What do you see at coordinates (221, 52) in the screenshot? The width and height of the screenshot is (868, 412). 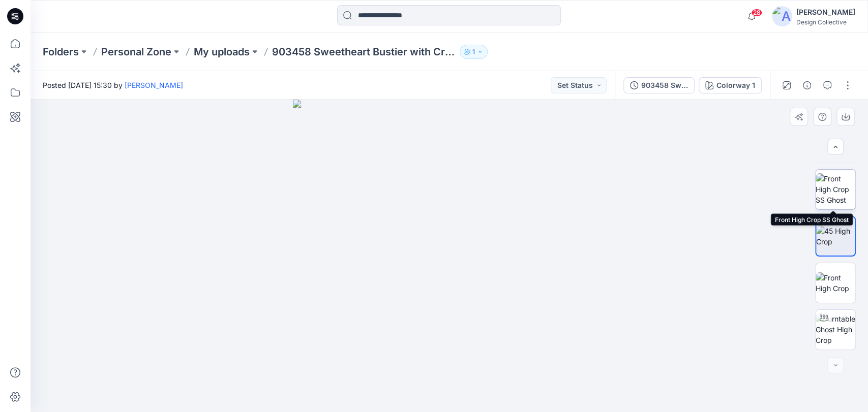 I see `a: My uploads` at bounding box center [221, 52].